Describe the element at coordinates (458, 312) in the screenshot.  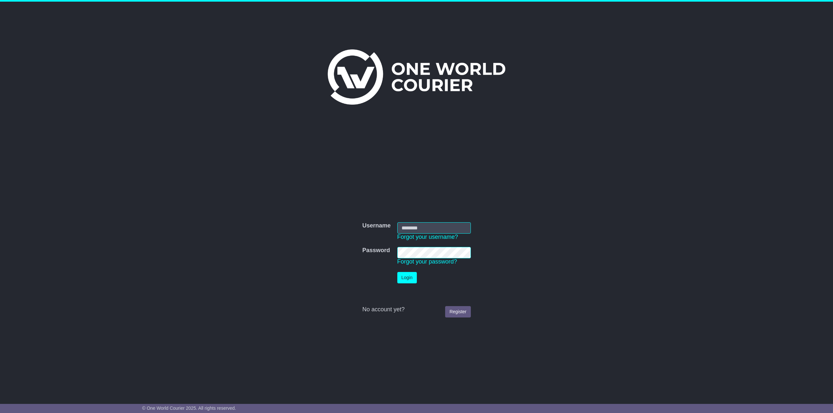
I see `a: Register` at that location.